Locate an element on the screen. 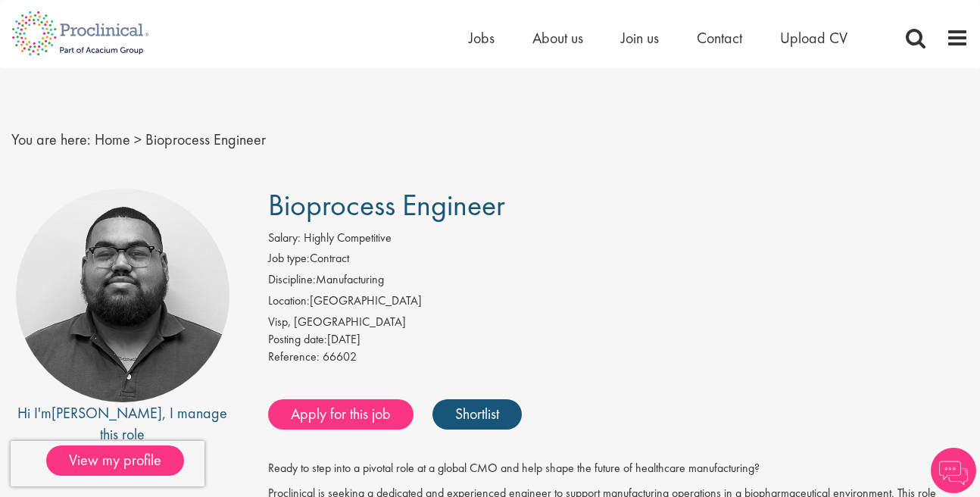 This screenshot has width=980, height=497. label: Salary: is located at coordinates (284, 238).